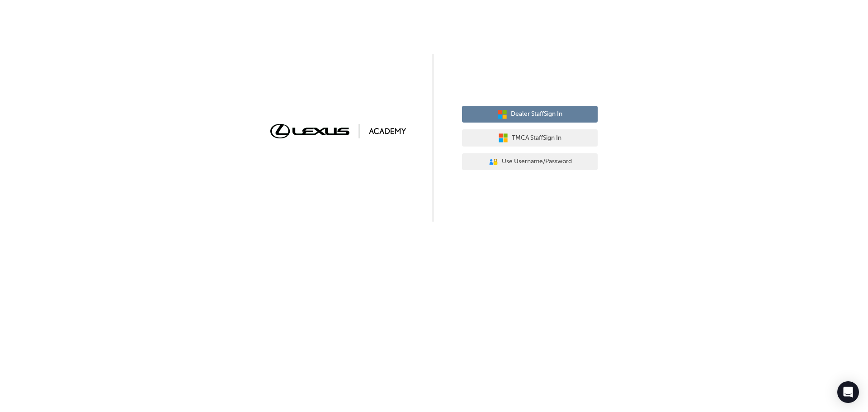  I want to click on span: TMCA Staff Sign In, so click(537, 138).